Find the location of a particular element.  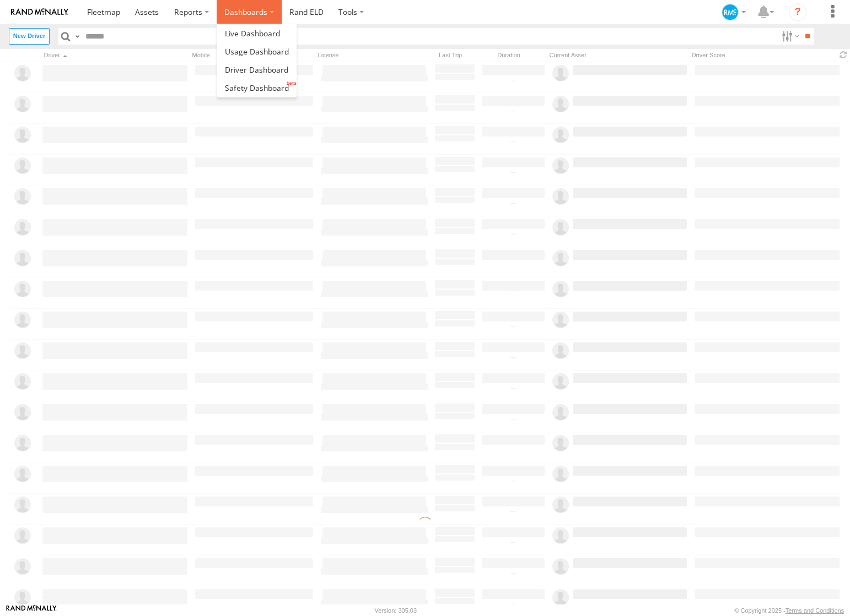

div: Driver Score is located at coordinates (760, 55).